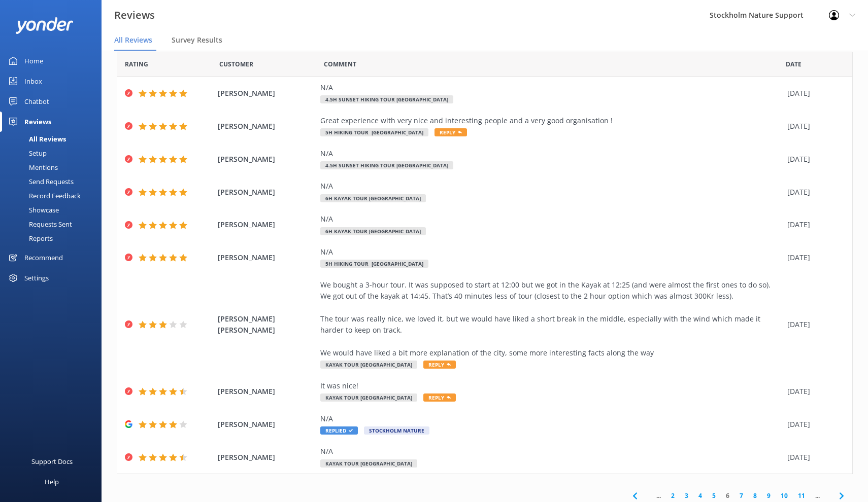  Describe the element at coordinates (197, 40) in the screenshot. I see `span: Survey Results` at that location.